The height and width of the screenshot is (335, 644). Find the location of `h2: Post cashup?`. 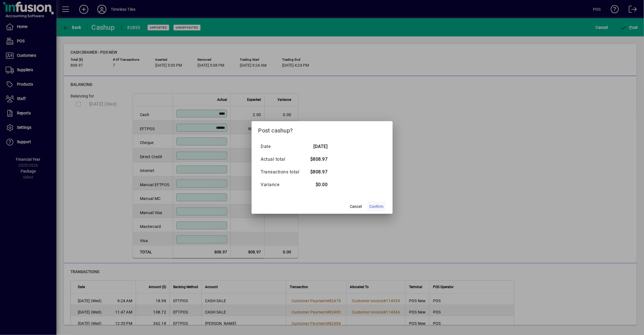

h2: Post cashup? is located at coordinates (322, 130).